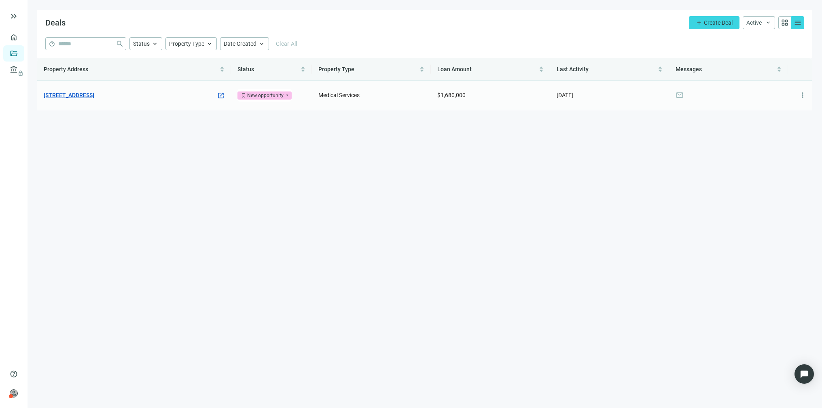  What do you see at coordinates (718, 23) in the screenshot?
I see `span: Create Deal` at bounding box center [718, 23].